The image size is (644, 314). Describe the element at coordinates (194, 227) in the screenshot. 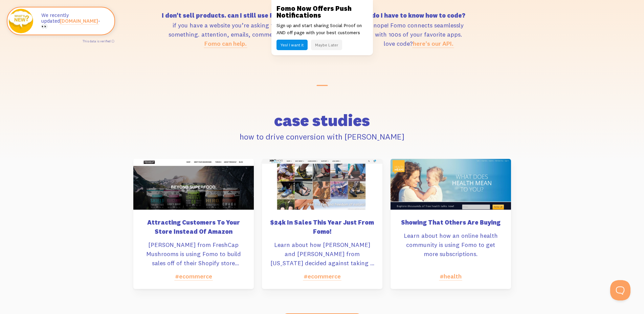

I see `h5: Attracting Customers To Your Store Instead Of Amazon` at that location.